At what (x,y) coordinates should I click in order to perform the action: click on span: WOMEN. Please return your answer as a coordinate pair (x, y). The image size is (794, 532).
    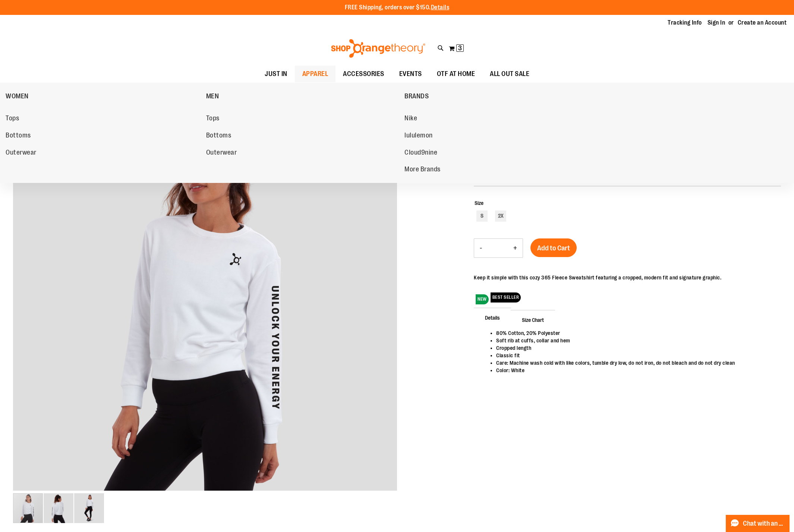
    Looking at the image, I should click on (17, 97).